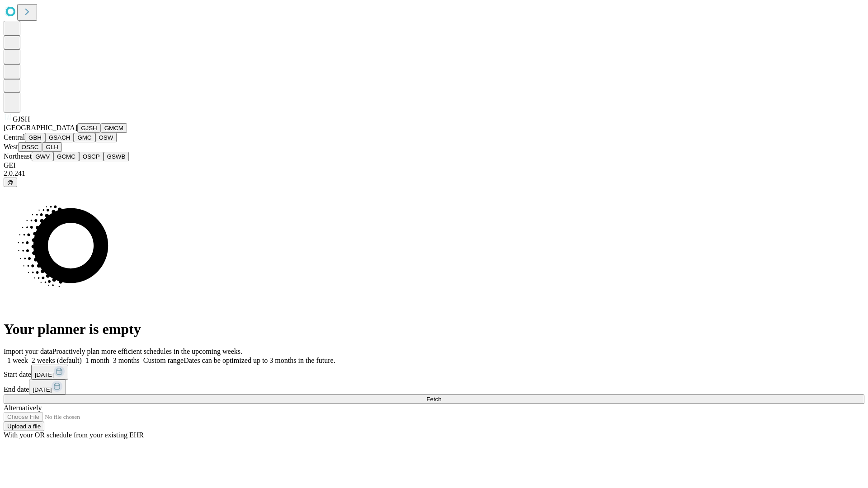 This screenshot has height=488, width=868. I want to click on div: GEI, so click(434, 165).